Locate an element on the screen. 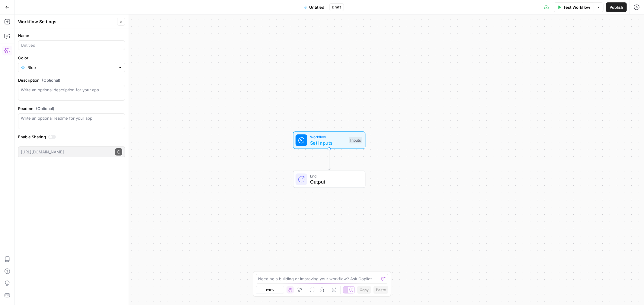 The image size is (644, 305). button: Test Workflow is located at coordinates (574, 7).